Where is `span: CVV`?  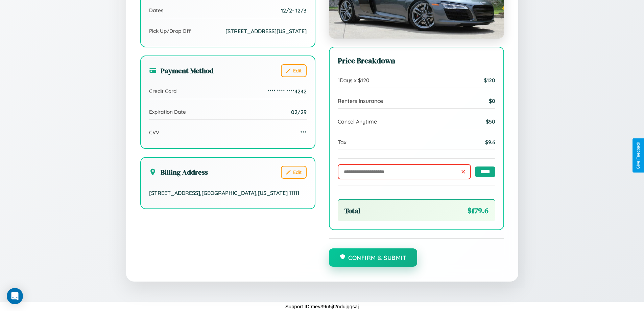
span: CVV is located at coordinates (154, 132).